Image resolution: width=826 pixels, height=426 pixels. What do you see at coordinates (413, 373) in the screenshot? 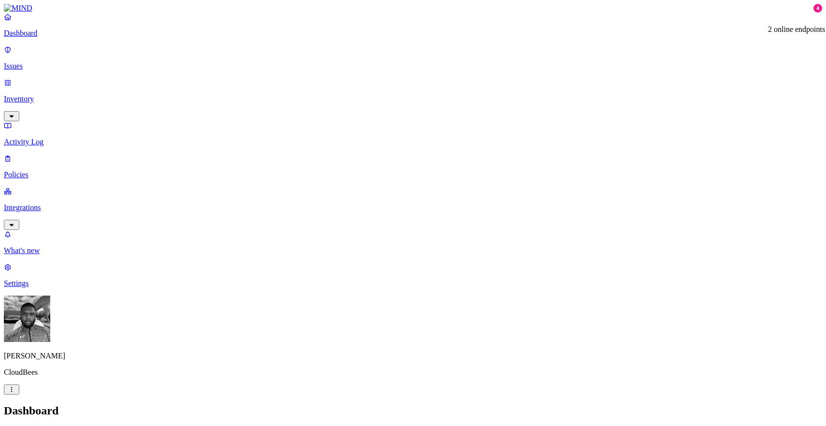
I see `p: CloudBees` at bounding box center [413, 373].